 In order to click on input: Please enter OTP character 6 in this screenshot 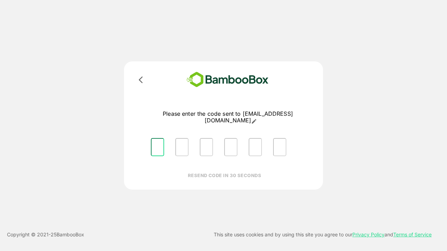, I will do `click(280, 147)`.